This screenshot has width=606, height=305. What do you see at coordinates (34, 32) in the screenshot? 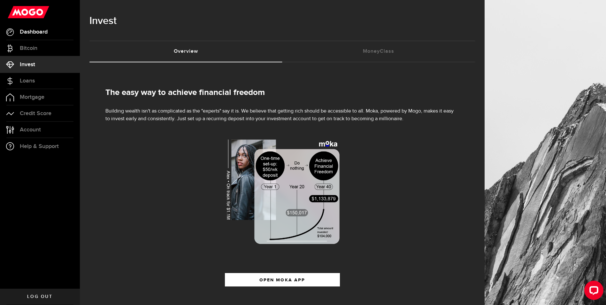
I see `span: Dashboard` at bounding box center [34, 32].